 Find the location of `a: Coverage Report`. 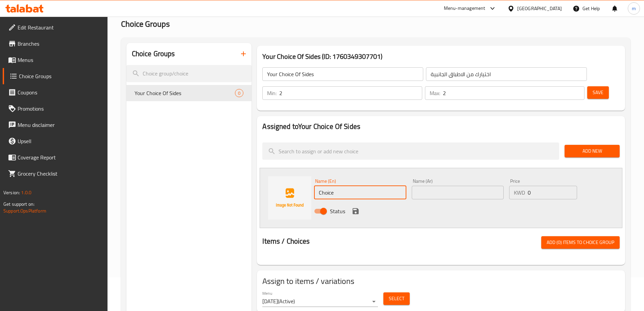

a: Coverage Report is located at coordinates (55, 157).